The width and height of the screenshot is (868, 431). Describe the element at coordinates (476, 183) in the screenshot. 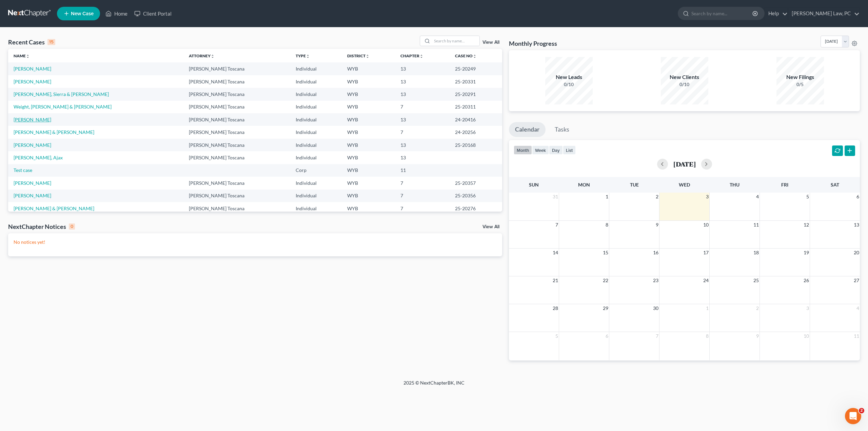

I see `td: 25-20357` at that location.